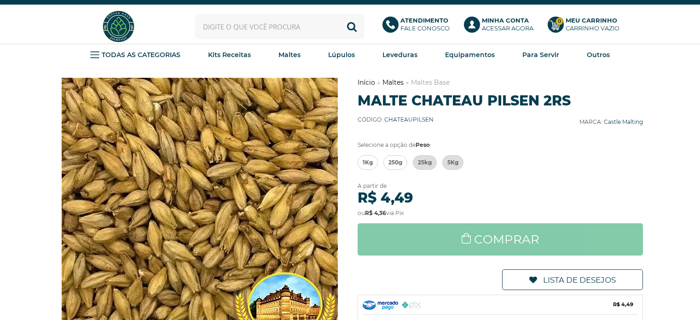  I want to click on strong: TODAS AS CATEGORIAS, so click(141, 55).